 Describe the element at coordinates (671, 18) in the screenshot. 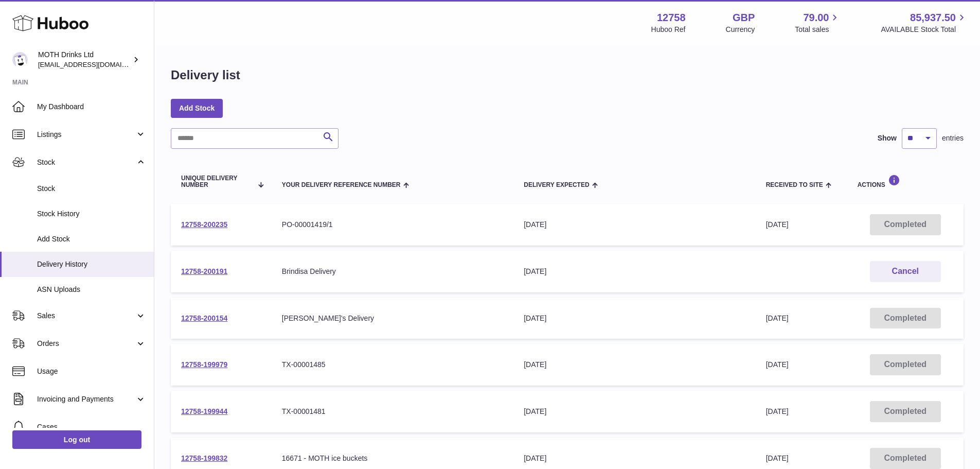

I see `strong: 12758` at that location.